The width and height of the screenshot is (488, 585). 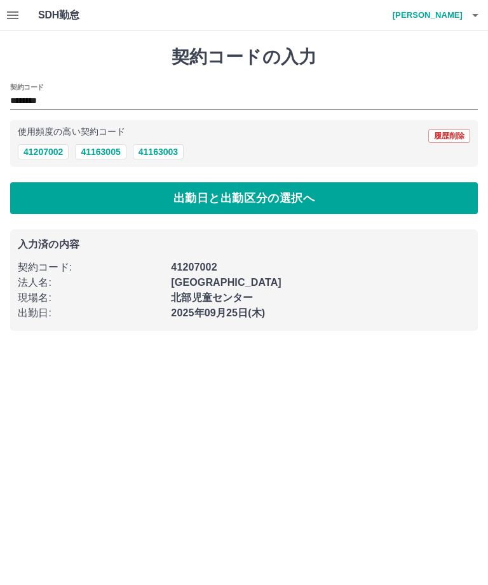 What do you see at coordinates (27, 87) in the screenshot?
I see `h2: 契約コード` at bounding box center [27, 87].